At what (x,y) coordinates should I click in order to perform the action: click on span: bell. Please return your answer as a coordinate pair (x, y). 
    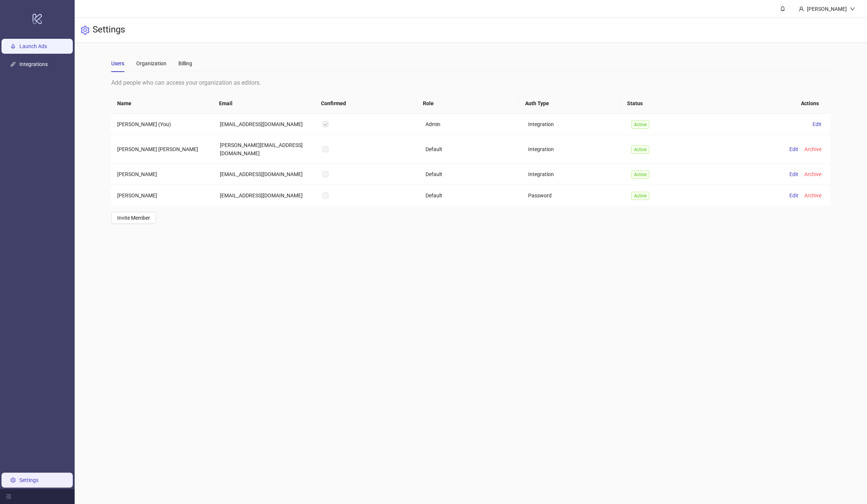
    Looking at the image, I should click on (782, 8).